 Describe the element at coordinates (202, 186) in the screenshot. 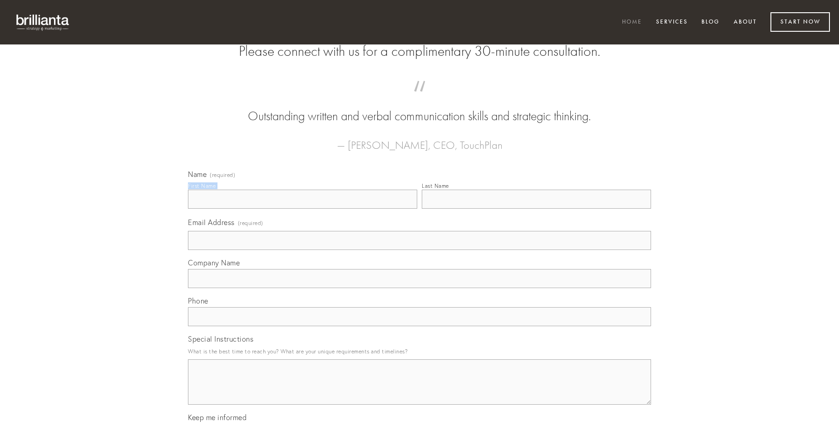

I see `div: First Name` at that location.